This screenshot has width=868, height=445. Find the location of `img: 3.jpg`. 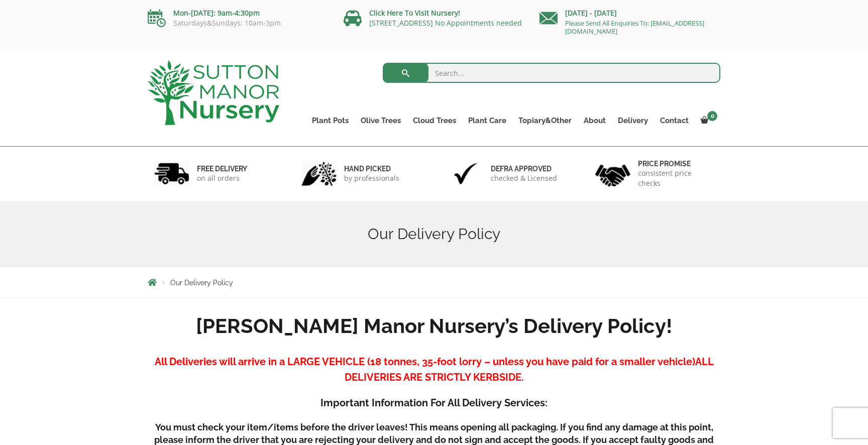

img: 3.jpg is located at coordinates (466, 173).